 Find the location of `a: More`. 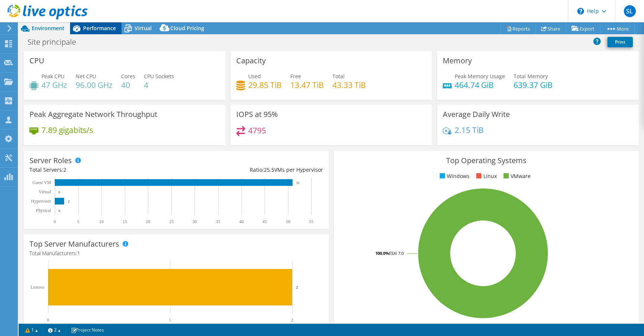

a: More is located at coordinates (617, 28).